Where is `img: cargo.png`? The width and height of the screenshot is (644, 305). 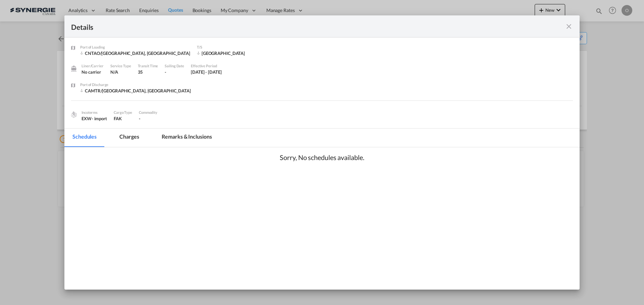 img: cargo.png is located at coordinates (74, 114).